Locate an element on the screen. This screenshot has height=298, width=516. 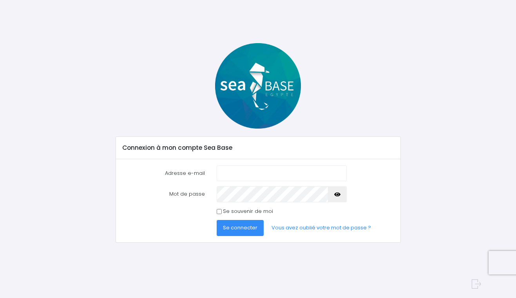
button: Se connecter is located at coordinates (240, 228).